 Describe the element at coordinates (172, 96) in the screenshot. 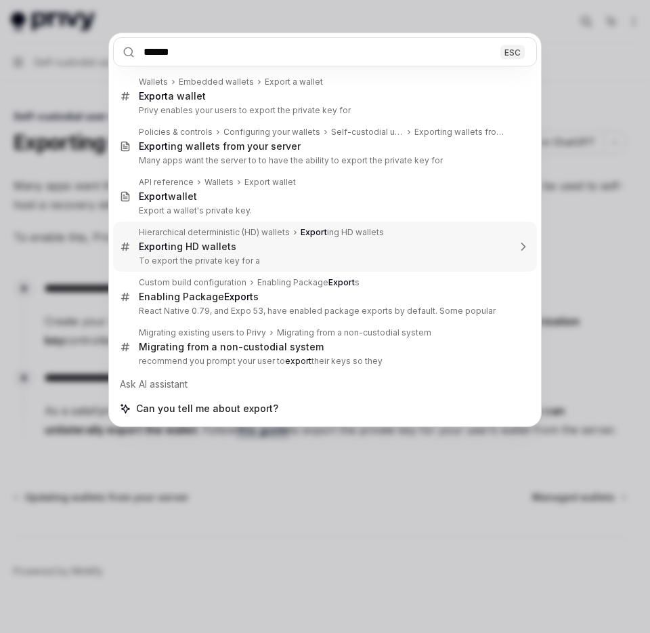

I see `div: a wallet` at that location.